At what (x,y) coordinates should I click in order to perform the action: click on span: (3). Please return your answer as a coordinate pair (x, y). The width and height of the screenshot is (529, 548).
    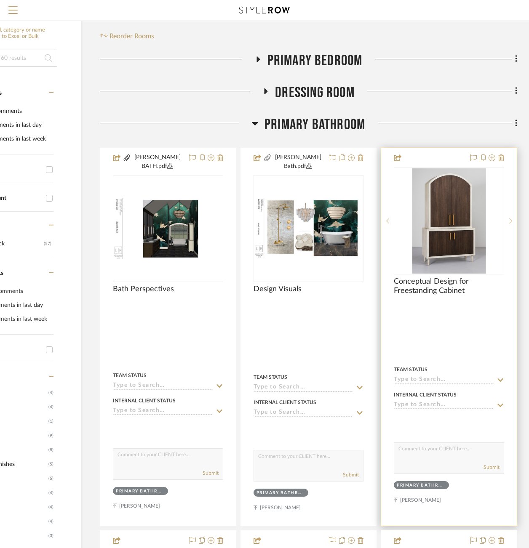
    Looking at the image, I should click on (51, 536).